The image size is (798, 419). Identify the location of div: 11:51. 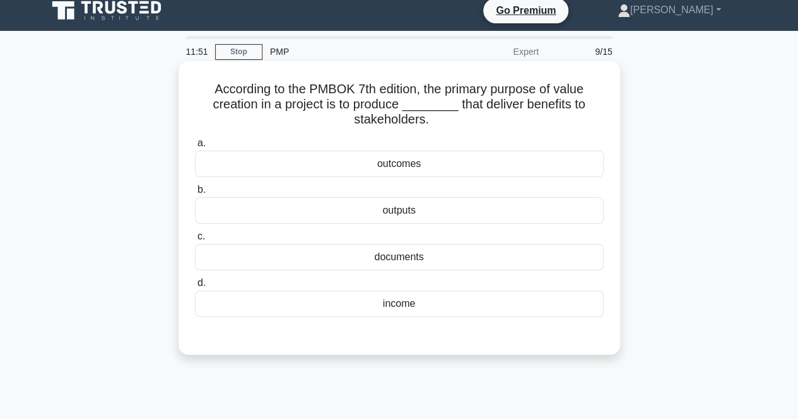
(197, 52).